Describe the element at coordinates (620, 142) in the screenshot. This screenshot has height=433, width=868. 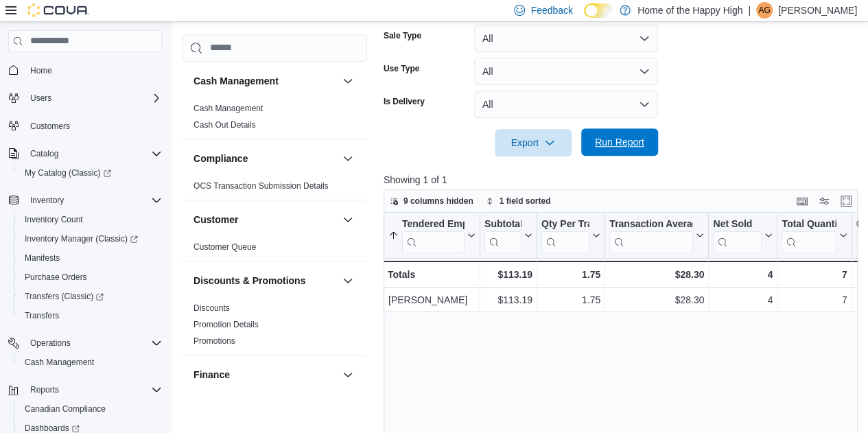
I see `button: Run Report` at that location.